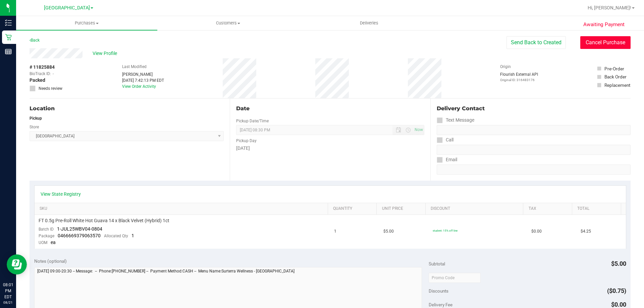  What do you see at coordinates (586, 231) in the screenshot?
I see `span: $4.25` at bounding box center [586, 231].